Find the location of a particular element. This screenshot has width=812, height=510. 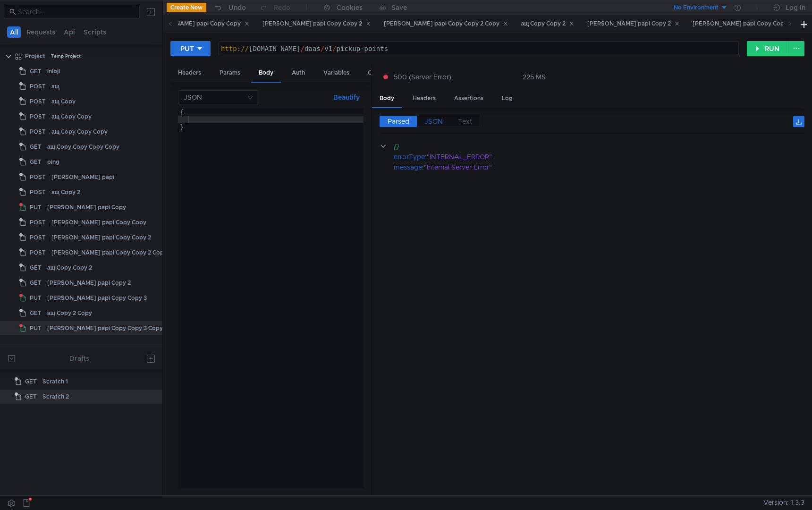

div: PUT is located at coordinates (187, 49).